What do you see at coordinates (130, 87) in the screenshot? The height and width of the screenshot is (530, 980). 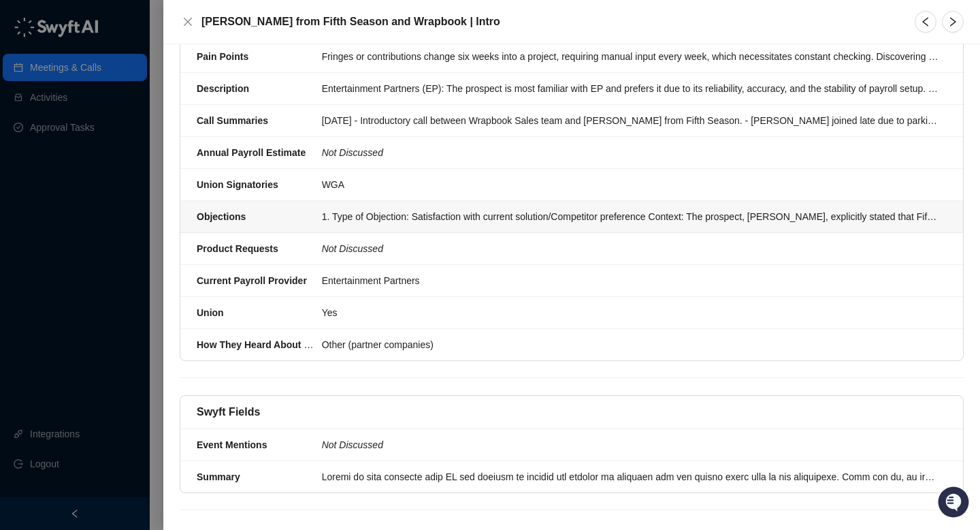 I see `h2: How can we help?` at bounding box center [130, 87].